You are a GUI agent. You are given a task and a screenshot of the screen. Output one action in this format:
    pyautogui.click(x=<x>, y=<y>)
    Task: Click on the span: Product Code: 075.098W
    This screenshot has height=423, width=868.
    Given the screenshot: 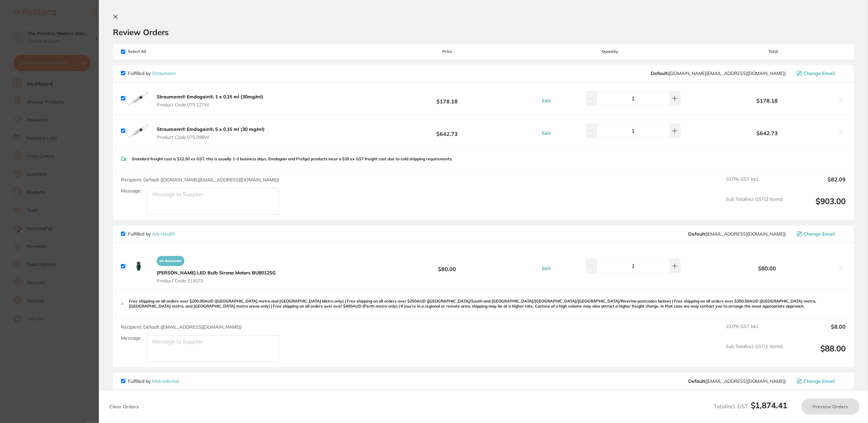 What is the action you would take?
    pyautogui.click(x=210, y=137)
    